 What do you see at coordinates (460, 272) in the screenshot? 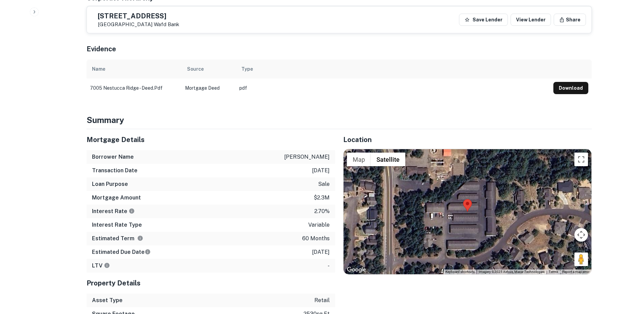
I see `button: Keyboard shortcuts` at bounding box center [460, 272].